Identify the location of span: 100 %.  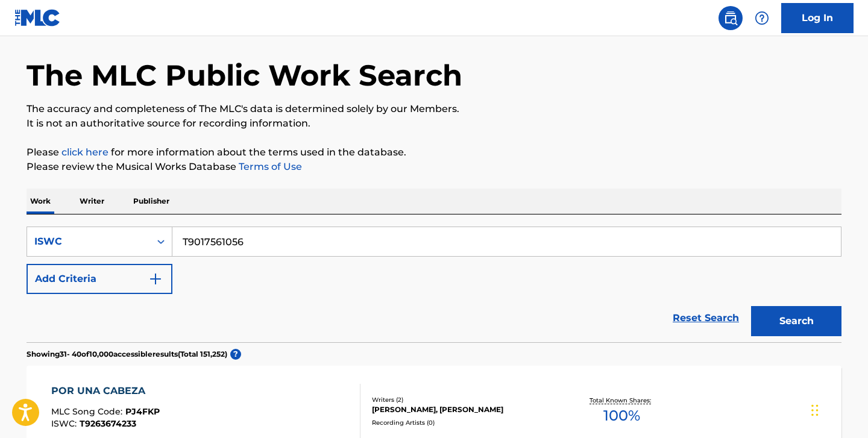
(622, 416).